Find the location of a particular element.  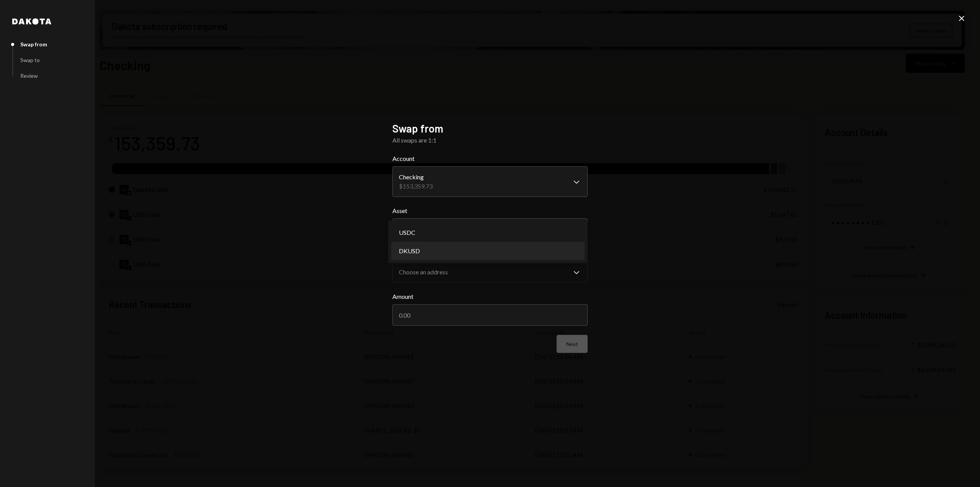

input: 0.00 is located at coordinates (490, 315).